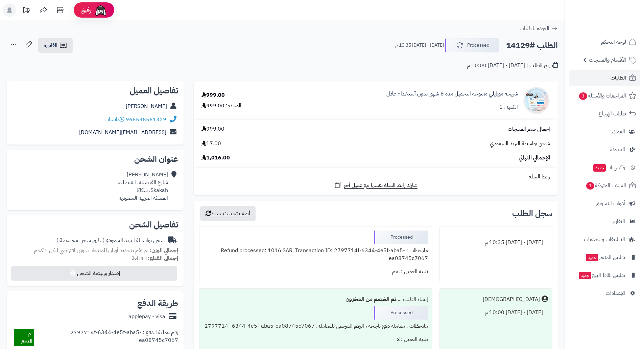 The image size is (644, 349). I want to click on a: شريحة موبايلي مفتوحة التحميل مدة 6 شهور بدون أستخدام عادل, so click(452, 94).